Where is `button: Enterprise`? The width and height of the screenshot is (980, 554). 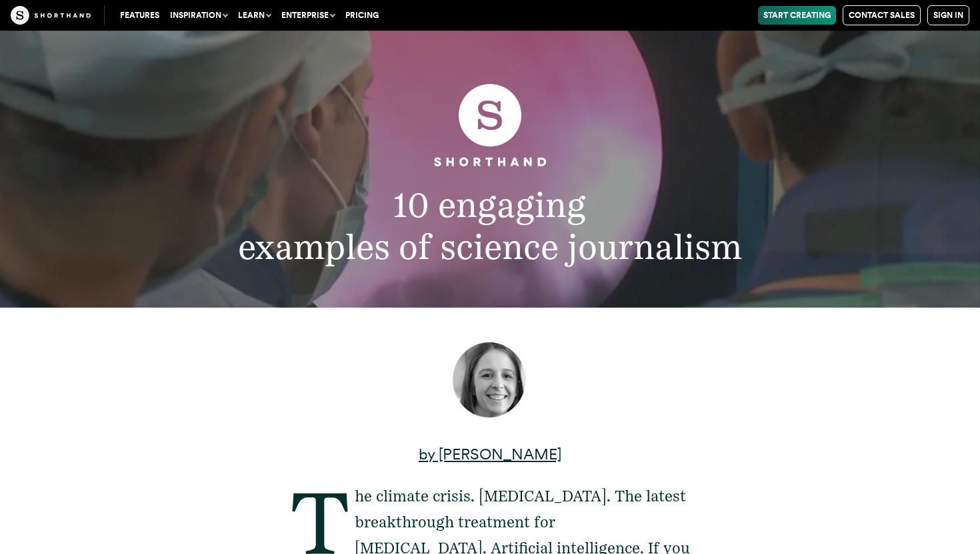
button: Enterprise is located at coordinates (308, 15).